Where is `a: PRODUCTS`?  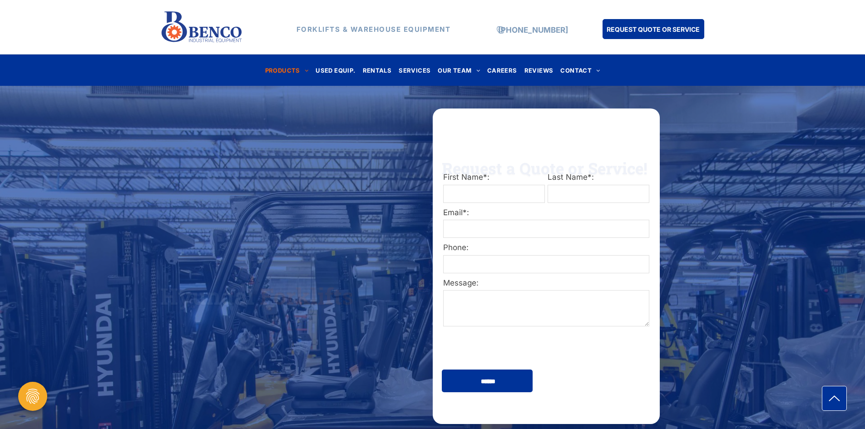
a: PRODUCTS is located at coordinates (287, 70).